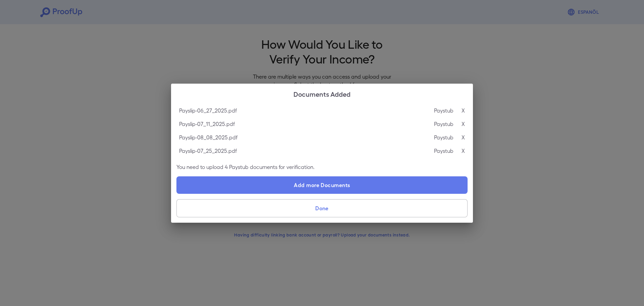 The width and height of the screenshot is (644, 306). Describe the element at coordinates (322, 167) in the screenshot. I see `p: You need to upload 4 Paystub documents for verification.` at that location.